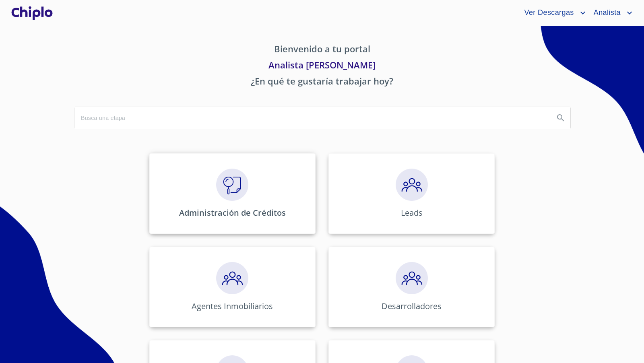 This screenshot has width=644, height=363. What do you see at coordinates (322, 82) in the screenshot?
I see `p: ¿En qué te gustaría trabajar hoy?` at bounding box center [322, 82].